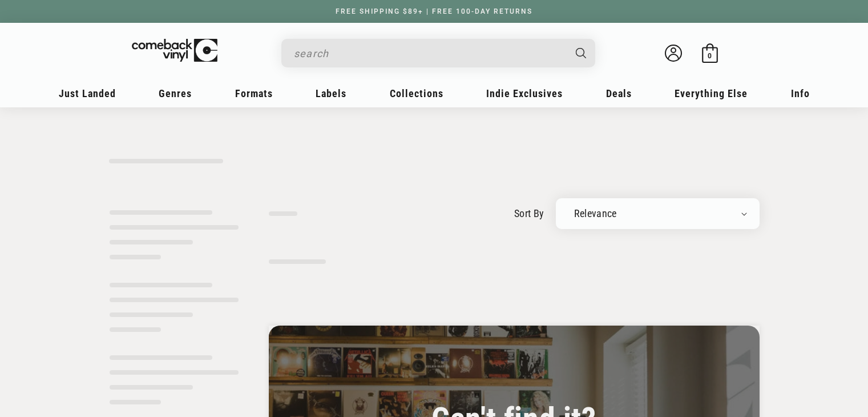 This screenshot has width=868, height=417. I want to click on div: Search, so click(438, 53).